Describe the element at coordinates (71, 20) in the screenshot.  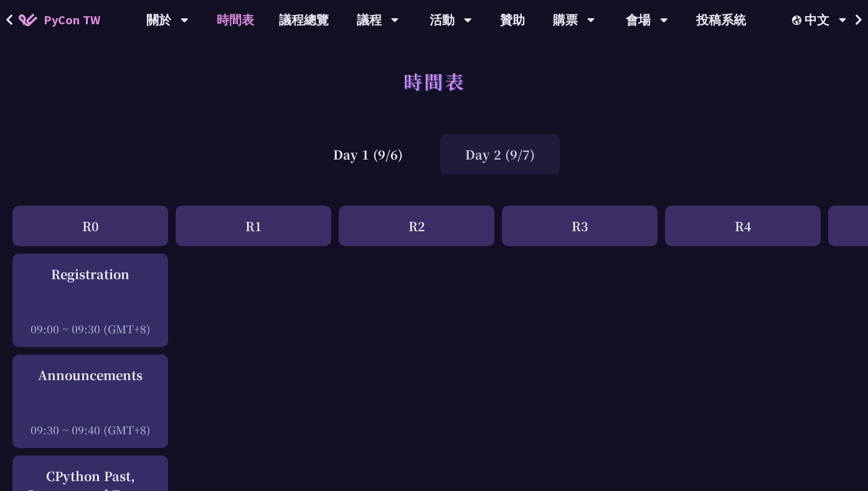
I see `span: PyCon TW` at that location.